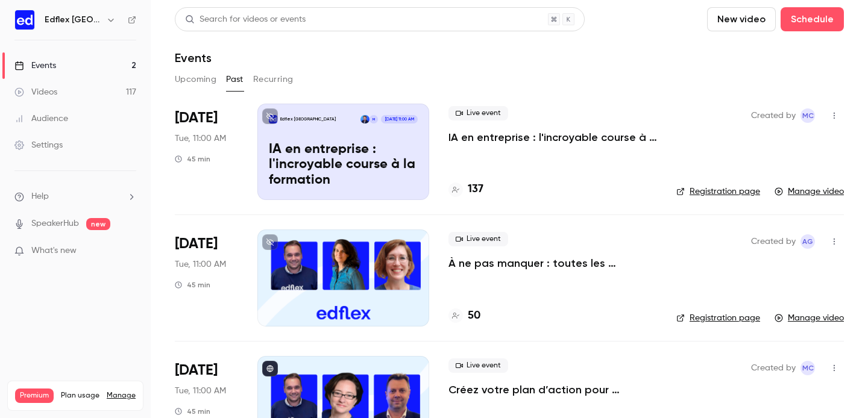 The width and height of the screenshot is (868, 418). Describe the element at coordinates (553, 264) in the screenshot. I see `p: À ne pas manquer : toutes les nouveautés Edflex dévoilées !` at that location.